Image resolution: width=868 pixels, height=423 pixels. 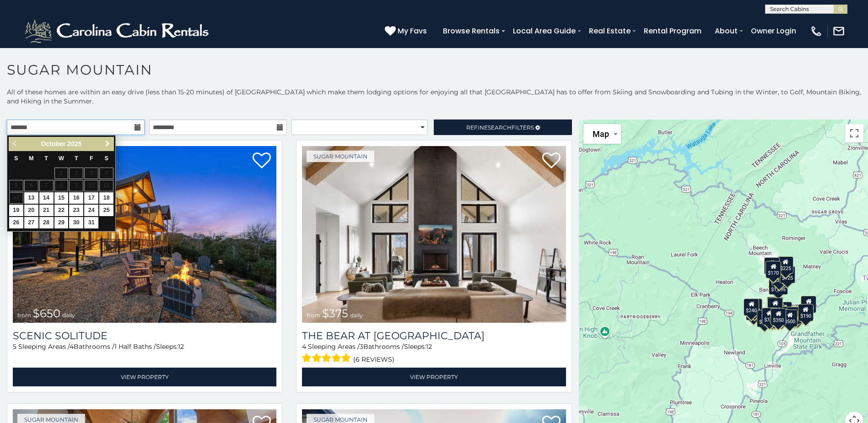 What do you see at coordinates (434, 336) in the screenshot?
I see `h3: The Bear At Sugar Mountain` at bounding box center [434, 336].